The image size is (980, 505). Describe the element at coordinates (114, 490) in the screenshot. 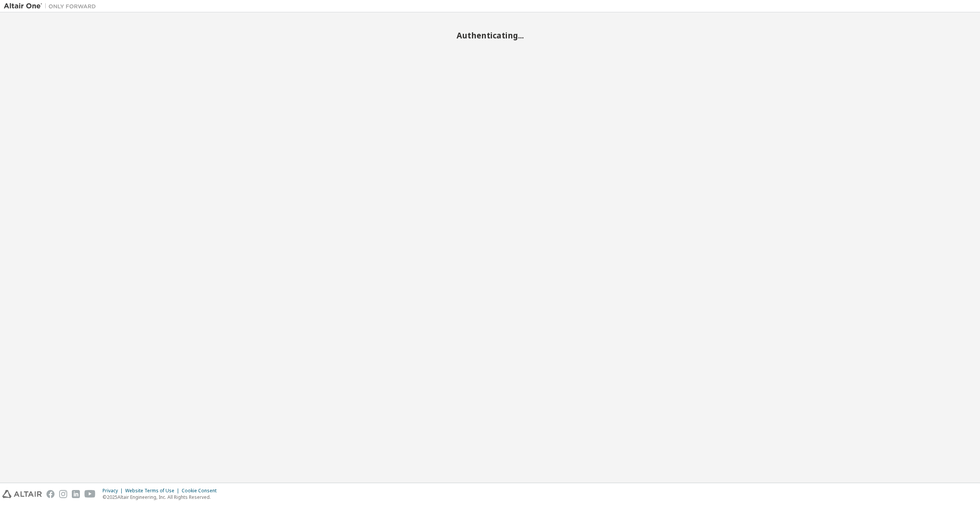

I see `div: Privacy` at that location.